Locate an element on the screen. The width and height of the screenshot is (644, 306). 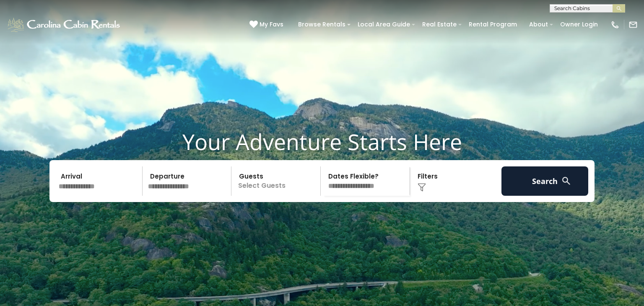
button: Search is located at coordinates (544, 181).